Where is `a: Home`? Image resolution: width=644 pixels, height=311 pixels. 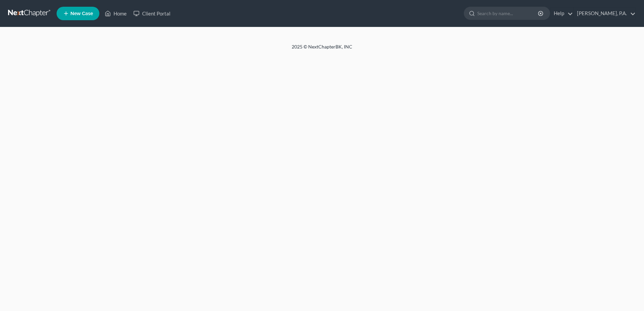
a: Home is located at coordinates (115, 14).